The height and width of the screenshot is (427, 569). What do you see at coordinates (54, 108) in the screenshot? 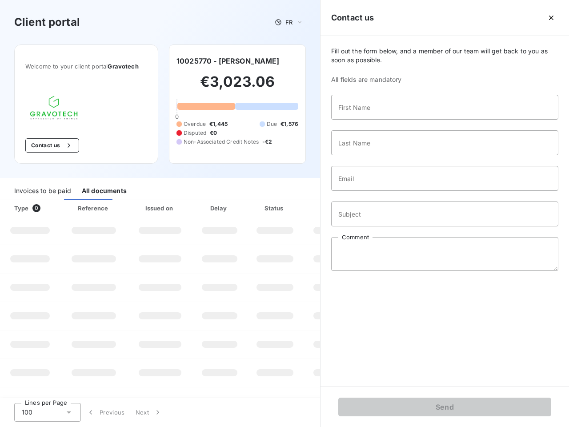
I see `img: Company logo` at bounding box center [54, 108].